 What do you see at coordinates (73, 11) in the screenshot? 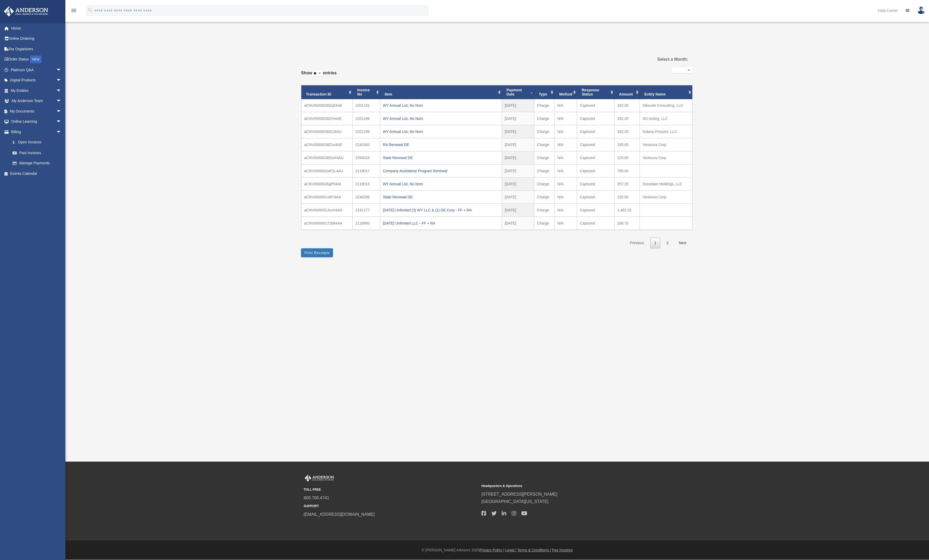
I see `a: menu` at bounding box center [73, 11].